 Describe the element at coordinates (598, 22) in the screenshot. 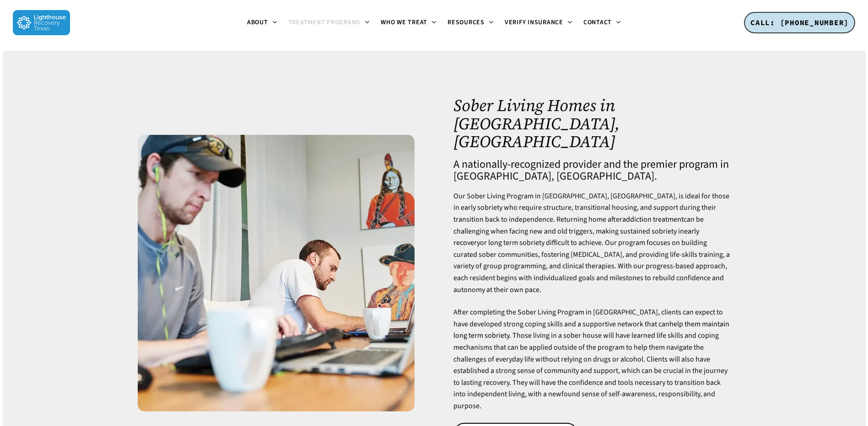

I see `span: Contact` at that location.